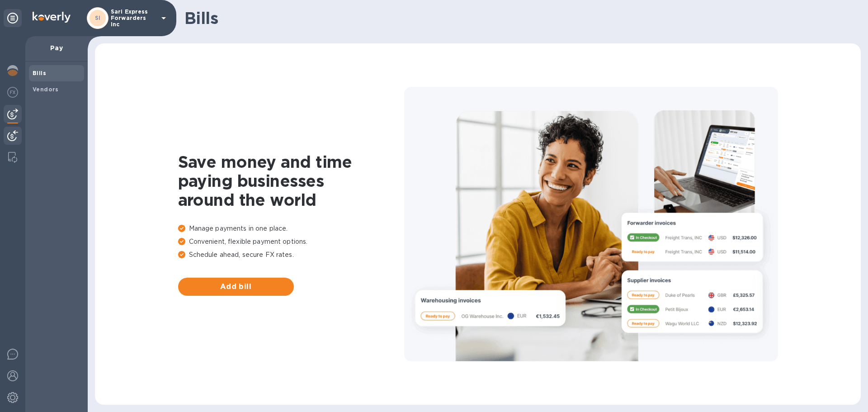 This screenshot has height=412, width=868. What do you see at coordinates (291, 254) in the screenshot?
I see `p: Schedule ahead, secure FX rates.` at bounding box center [291, 254].